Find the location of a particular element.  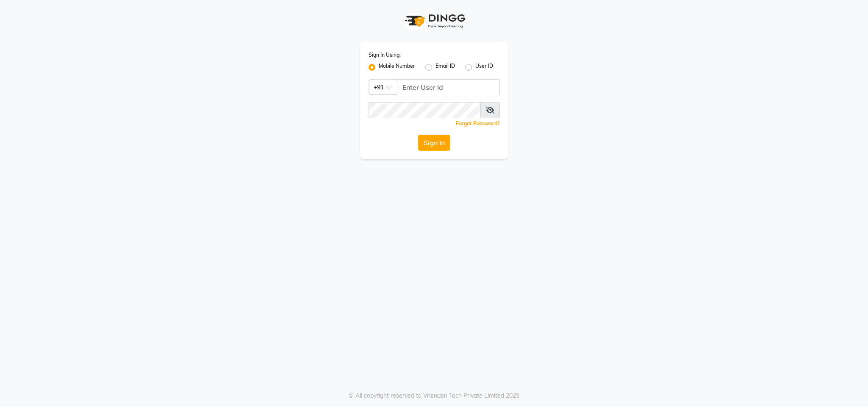

label: User ID is located at coordinates (484, 68).